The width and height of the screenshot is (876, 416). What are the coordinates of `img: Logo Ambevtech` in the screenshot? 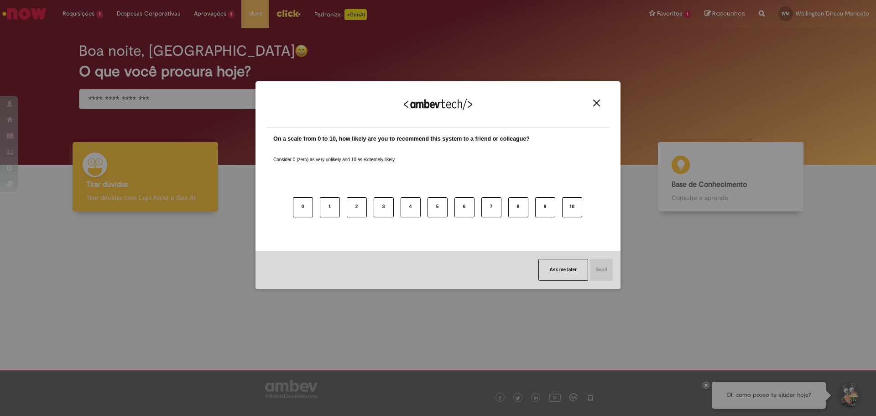 It's located at (438, 104).